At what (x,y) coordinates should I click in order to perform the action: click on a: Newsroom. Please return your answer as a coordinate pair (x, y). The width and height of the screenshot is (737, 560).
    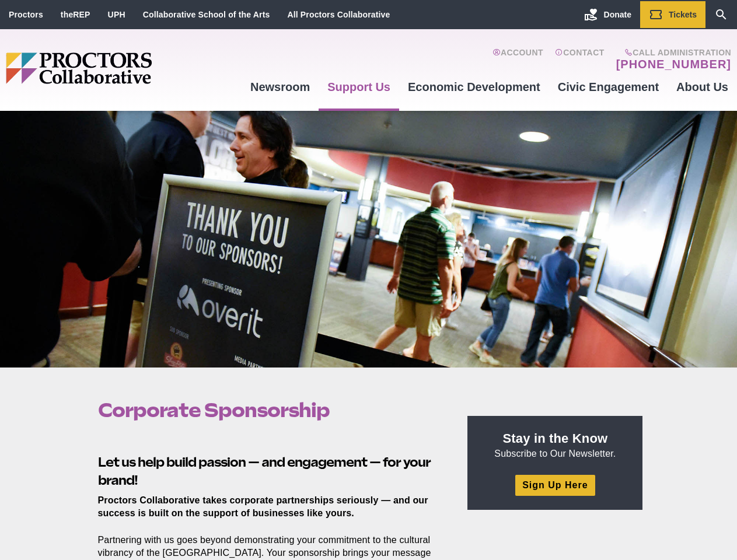
    Looking at the image, I should click on (280, 87).